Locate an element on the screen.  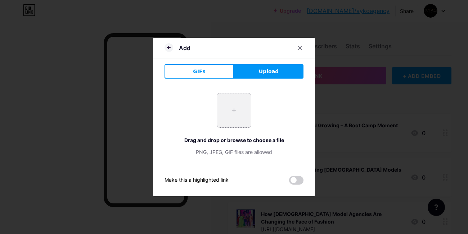
div: PNG, JPEG, GIF files are allowed is located at coordinates (234, 151).